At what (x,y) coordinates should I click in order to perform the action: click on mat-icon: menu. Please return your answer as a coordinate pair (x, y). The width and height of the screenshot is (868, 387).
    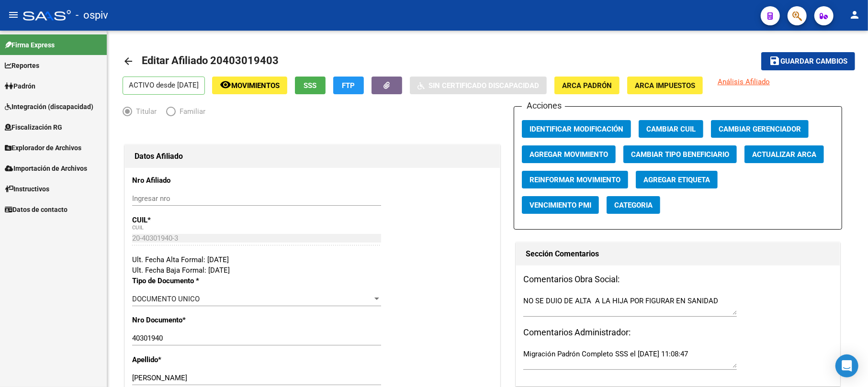
    Looking at the image, I should click on (14, 15).